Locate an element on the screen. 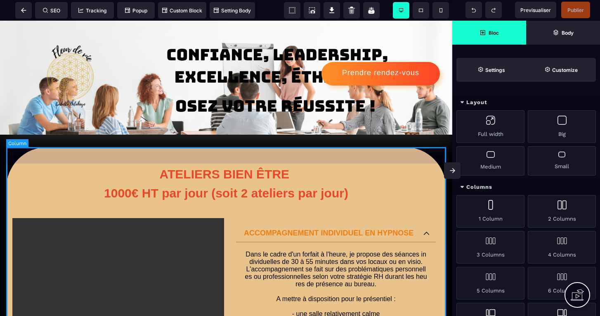  div: 6 Columns is located at coordinates (562, 283).